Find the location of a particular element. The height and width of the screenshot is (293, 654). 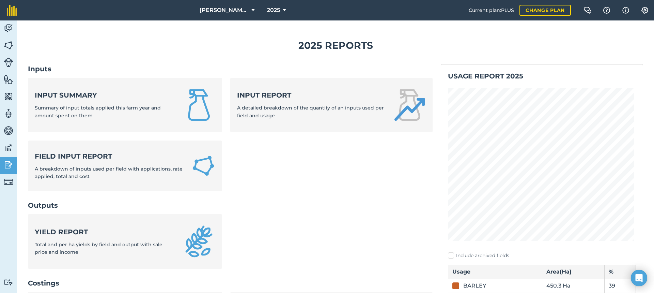

h2: Inputs is located at coordinates (230, 69).